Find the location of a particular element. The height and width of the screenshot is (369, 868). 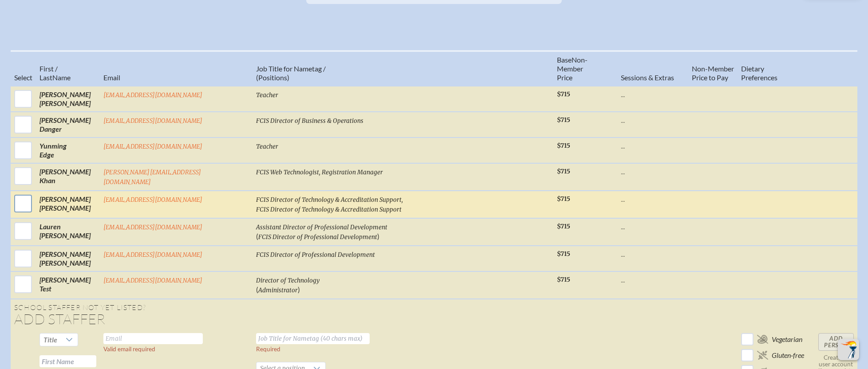

span: FCIS Director of Technology & Accreditation Support, FCIS Director of Technology & Accreditation ... is located at coordinates (329, 205).